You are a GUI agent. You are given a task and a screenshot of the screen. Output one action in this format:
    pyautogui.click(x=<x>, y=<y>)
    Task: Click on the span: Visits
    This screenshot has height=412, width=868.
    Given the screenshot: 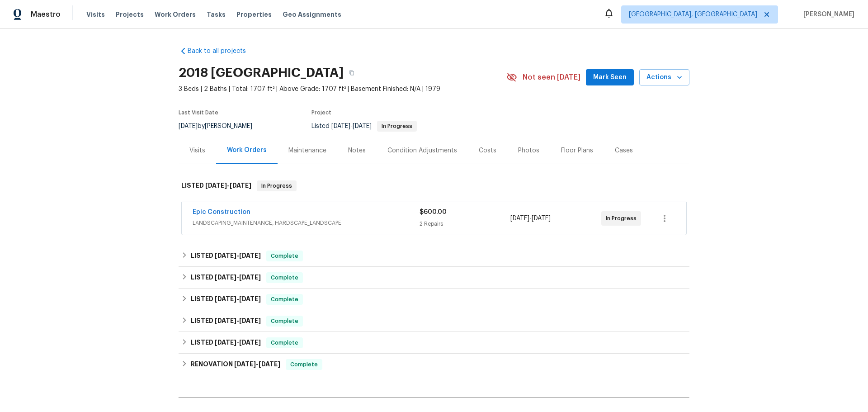 What is the action you would take?
    pyautogui.click(x=95, y=14)
    